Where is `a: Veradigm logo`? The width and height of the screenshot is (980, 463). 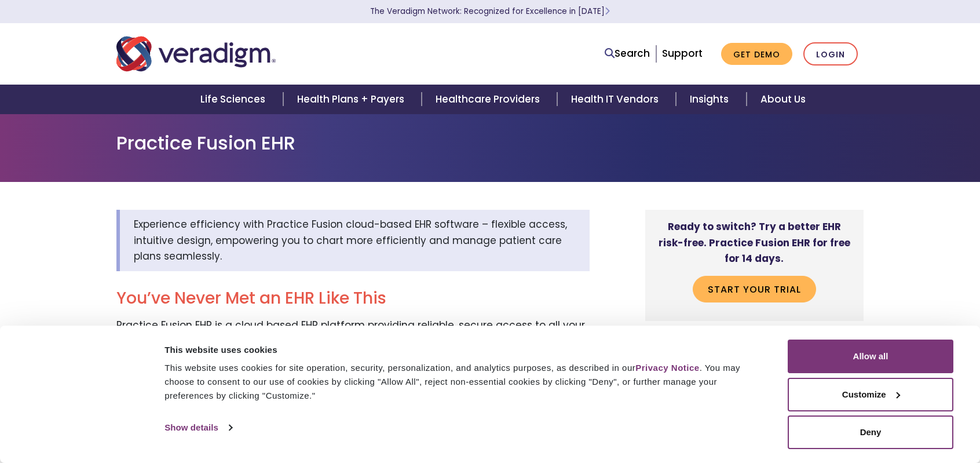
a: Veradigm logo is located at coordinates (196, 54).